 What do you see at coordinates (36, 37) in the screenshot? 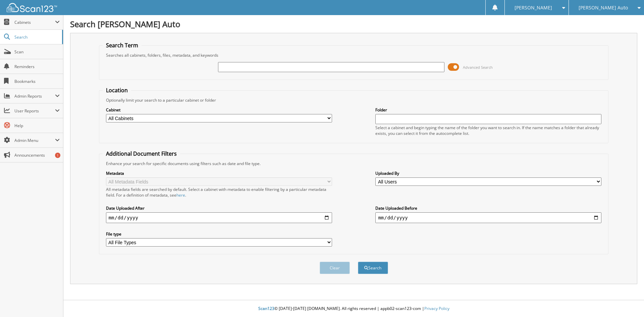
I see `span: Search` at bounding box center [36, 37].